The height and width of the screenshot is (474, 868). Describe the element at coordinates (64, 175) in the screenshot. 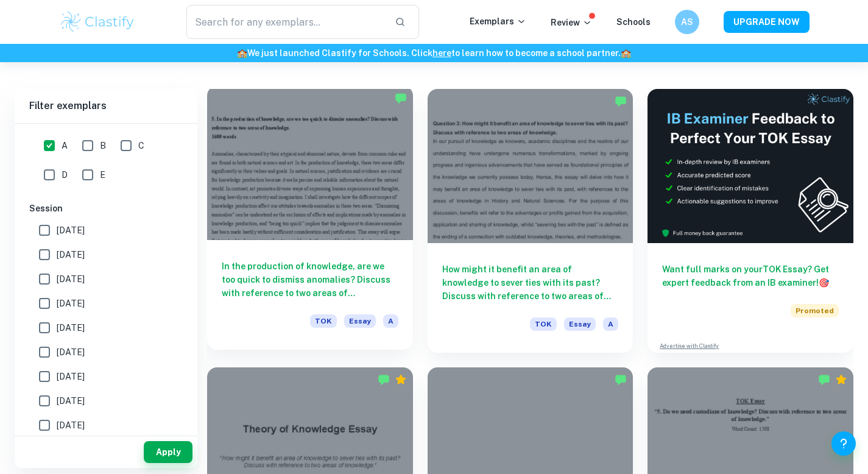

I see `span: D` at that location.